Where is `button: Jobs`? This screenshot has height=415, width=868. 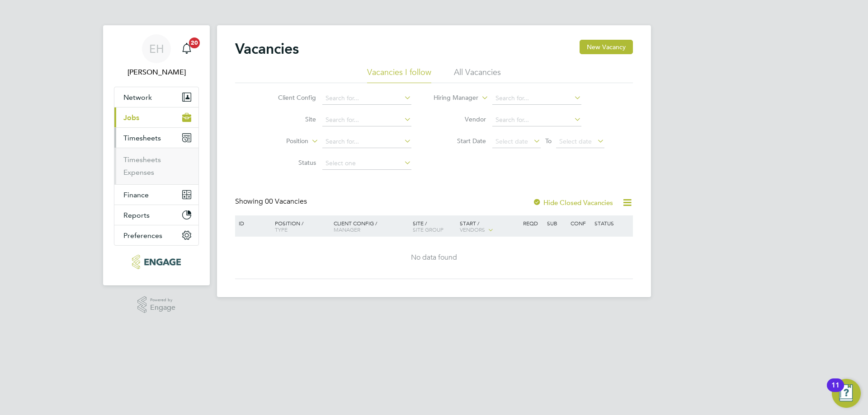 button: Jobs is located at coordinates (156, 117).